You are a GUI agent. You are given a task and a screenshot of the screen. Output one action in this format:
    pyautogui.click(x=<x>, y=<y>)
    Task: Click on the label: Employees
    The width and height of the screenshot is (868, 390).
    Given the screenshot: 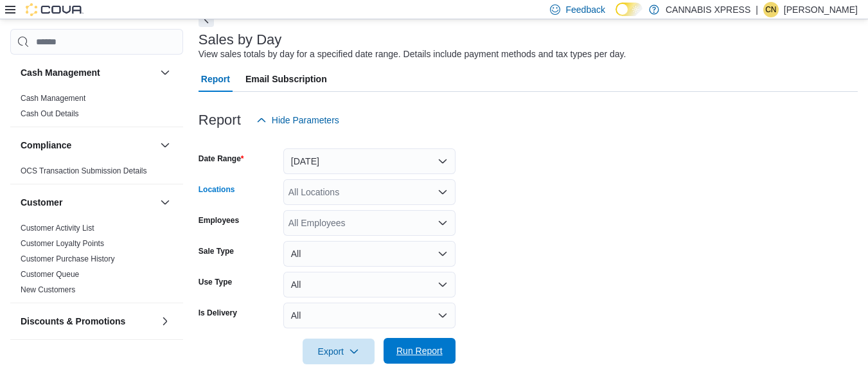 What is the action you would take?
    pyautogui.click(x=218, y=221)
    